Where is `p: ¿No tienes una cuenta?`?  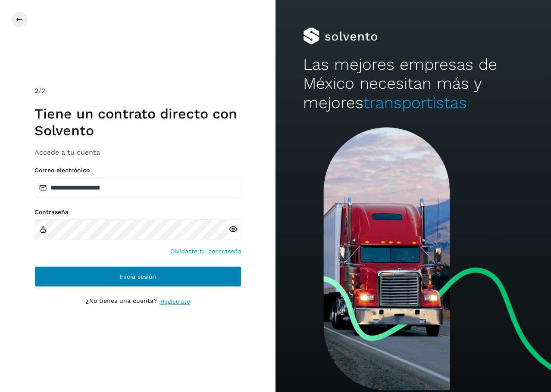
p: ¿No tienes una cuenta? is located at coordinates (121, 302).